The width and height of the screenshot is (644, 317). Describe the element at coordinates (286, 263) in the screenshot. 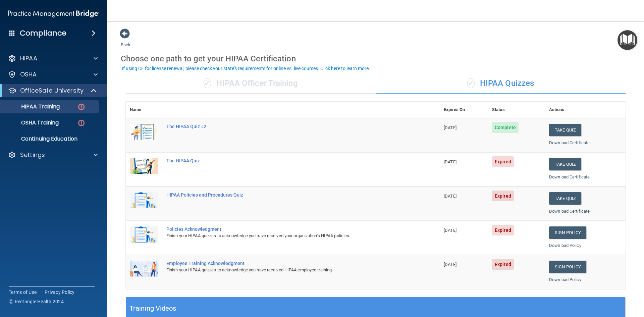

I see `div: Employee Training Acknowledgment` at that location.